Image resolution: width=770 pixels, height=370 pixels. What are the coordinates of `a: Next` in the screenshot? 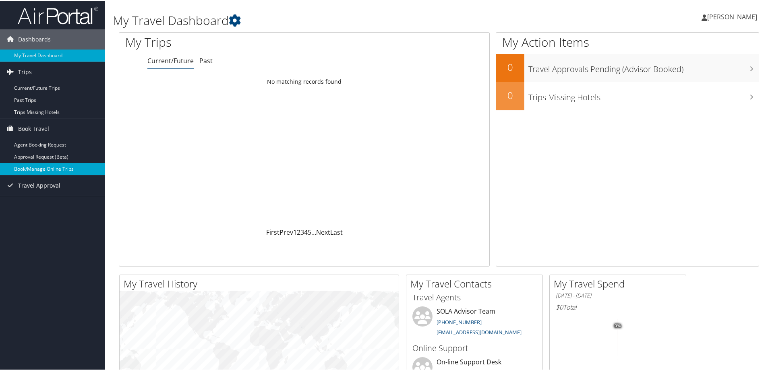 It's located at (323, 232).